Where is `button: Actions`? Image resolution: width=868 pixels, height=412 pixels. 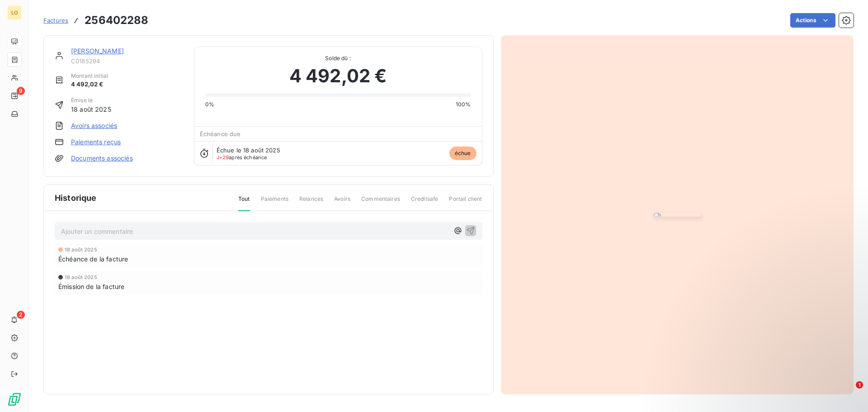
button: Actions is located at coordinates (813, 20).